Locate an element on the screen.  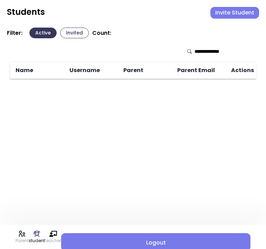
span: Actions is located at coordinates (241, 70).